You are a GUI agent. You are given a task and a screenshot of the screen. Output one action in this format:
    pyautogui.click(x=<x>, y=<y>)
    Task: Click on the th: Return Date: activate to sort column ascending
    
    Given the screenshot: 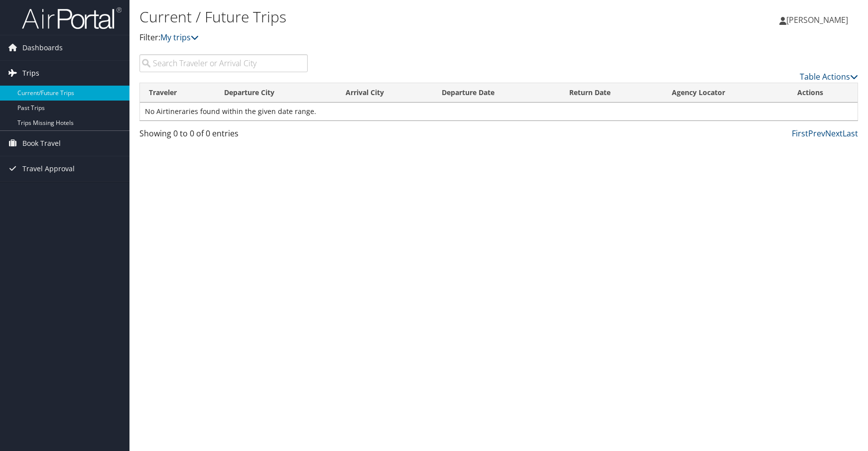 What is the action you would take?
    pyautogui.click(x=612, y=93)
    